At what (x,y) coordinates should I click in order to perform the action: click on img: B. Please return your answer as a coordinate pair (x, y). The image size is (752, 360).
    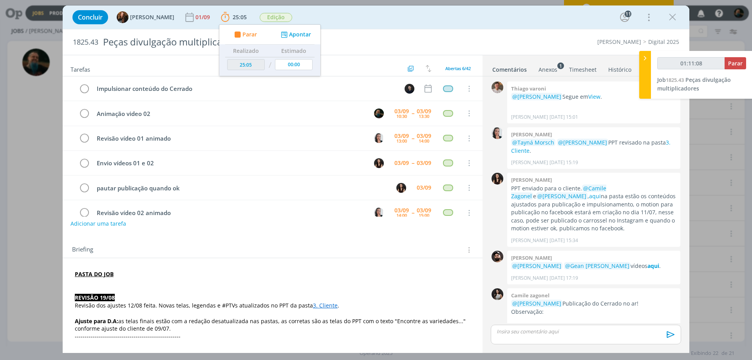
    Looking at the image, I should click on (498, 257).